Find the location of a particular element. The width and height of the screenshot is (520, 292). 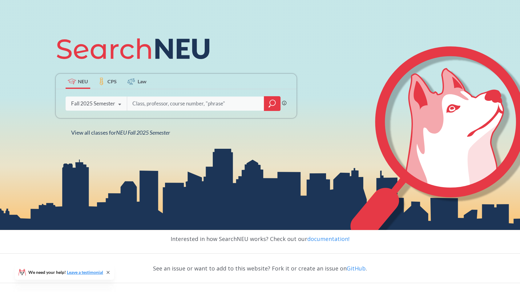

input: Class, professor, course number, "phrase" is located at coordinates (196, 104).